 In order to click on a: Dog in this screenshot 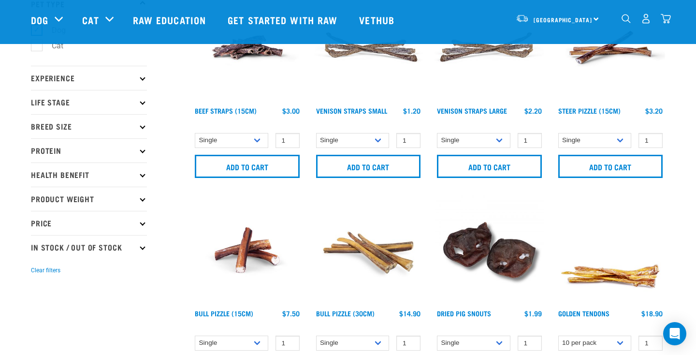, I will do `click(40, 20)`.